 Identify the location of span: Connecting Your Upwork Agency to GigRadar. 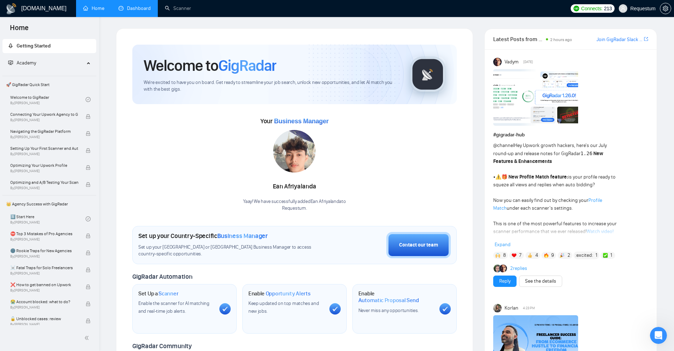
(44, 114).